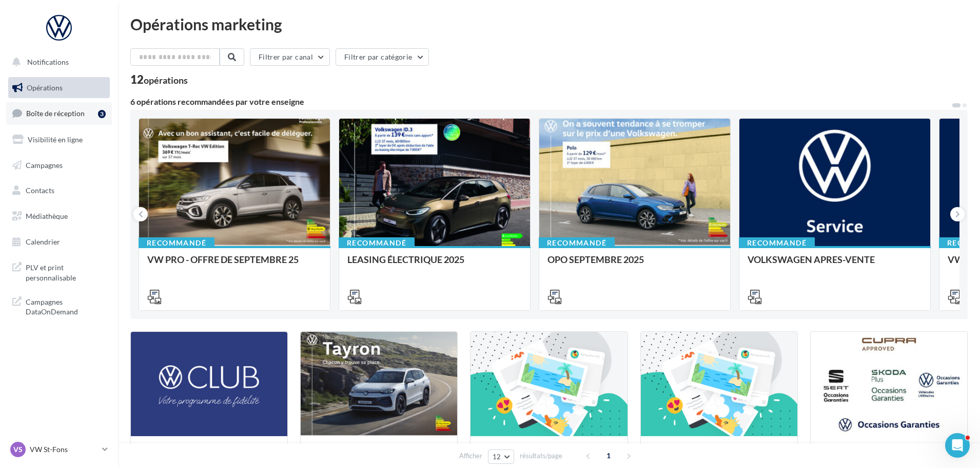 The image size is (980, 468). What do you see at coordinates (48, 62) in the screenshot?
I see `span: Notifications` at bounding box center [48, 62].